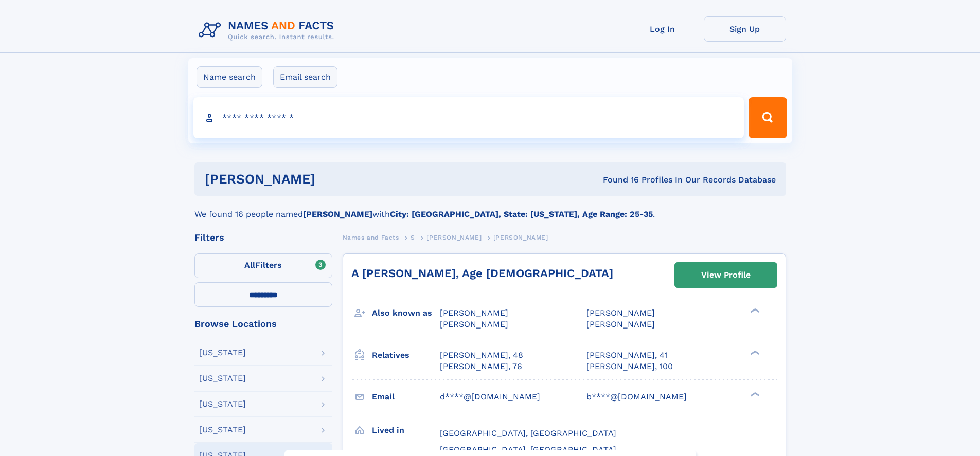 This screenshot has height=456, width=980. Describe the element at coordinates (305, 77) in the screenshot. I see `label: Email search` at that location.